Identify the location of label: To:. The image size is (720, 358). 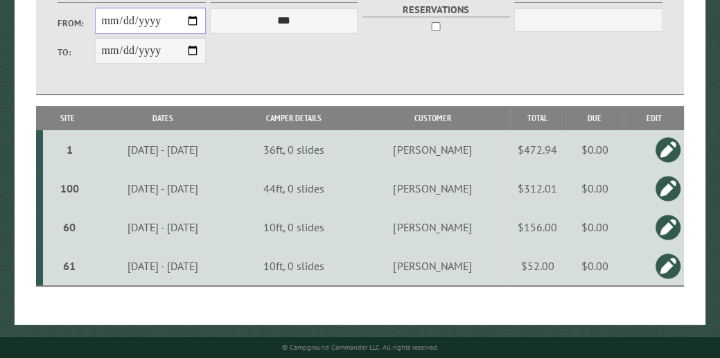
(76, 52).